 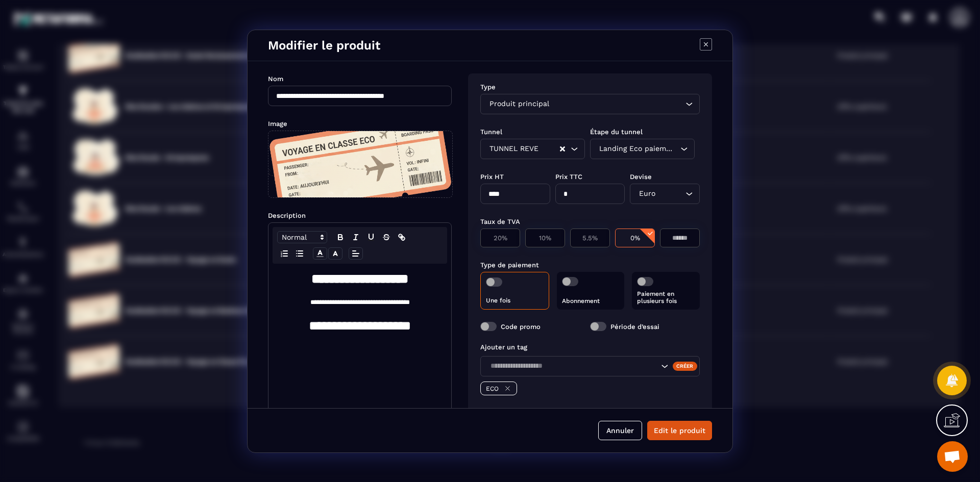 What do you see at coordinates (504, 347) in the screenshot?
I see `label: Ajouter un tag` at bounding box center [504, 347].